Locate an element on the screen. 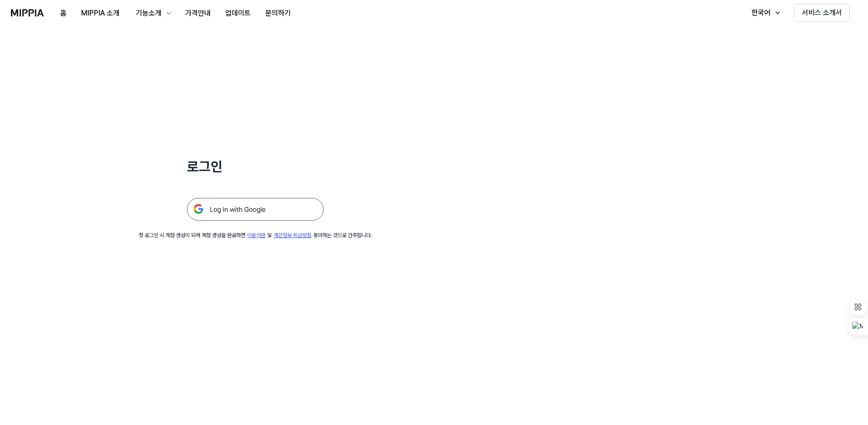 The width and height of the screenshot is (868, 425). button: 한국어 is located at coordinates (765, 13).